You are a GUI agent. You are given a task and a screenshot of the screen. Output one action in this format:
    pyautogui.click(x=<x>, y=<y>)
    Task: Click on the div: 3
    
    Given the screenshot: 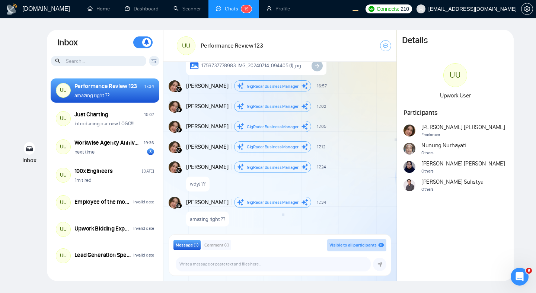 What is the action you would take?
    pyautogui.click(x=150, y=152)
    